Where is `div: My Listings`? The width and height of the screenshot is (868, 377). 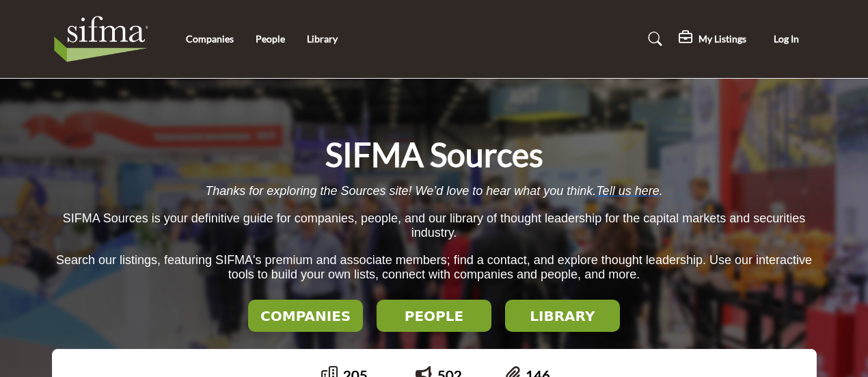
div: My Listings is located at coordinates (713, 39).